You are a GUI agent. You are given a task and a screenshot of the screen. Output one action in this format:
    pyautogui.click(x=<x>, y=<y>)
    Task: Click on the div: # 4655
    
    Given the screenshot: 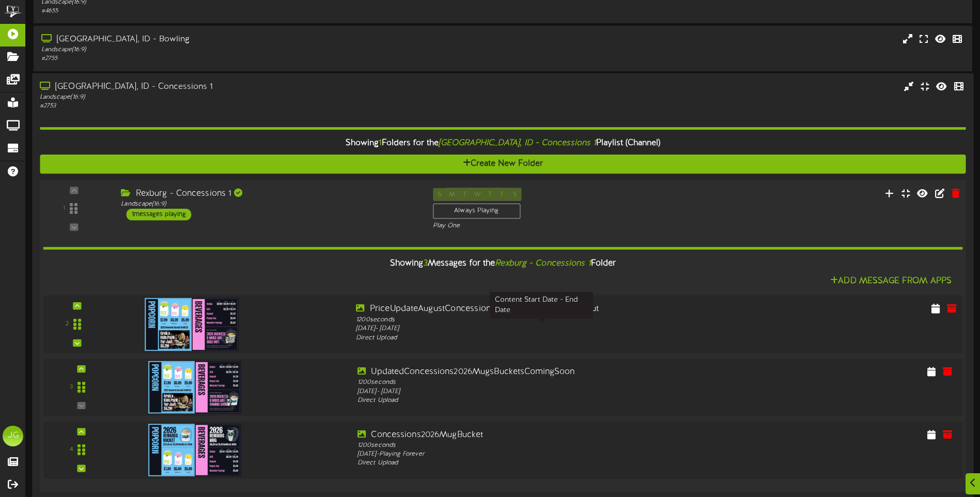 What is the action you would take?
    pyautogui.click(x=229, y=11)
    